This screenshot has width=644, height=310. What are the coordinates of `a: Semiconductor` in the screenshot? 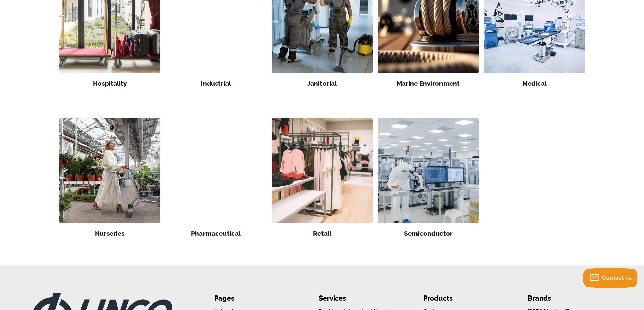 It's located at (428, 234).